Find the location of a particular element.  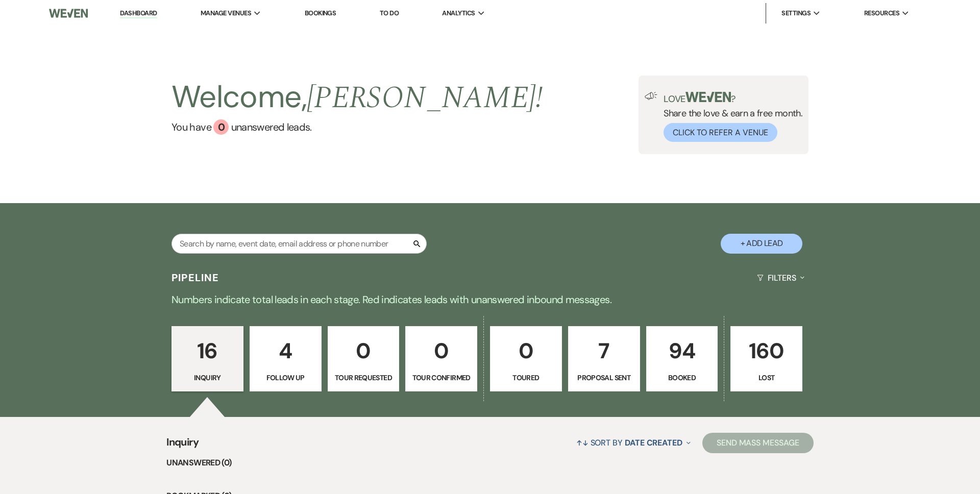

input: Search by name, event date, email address or phone number is located at coordinates (299, 244).